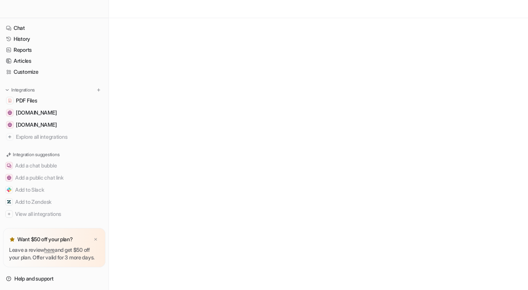 The width and height of the screenshot is (528, 290). Describe the element at coordinates (96, 239) in the screenshot. I see `img: x` at that location.